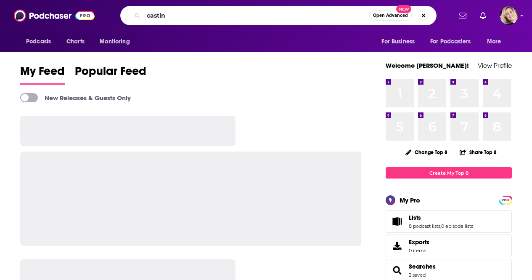  I want to click on button: Open AdvancedNew, so click(390, 16).